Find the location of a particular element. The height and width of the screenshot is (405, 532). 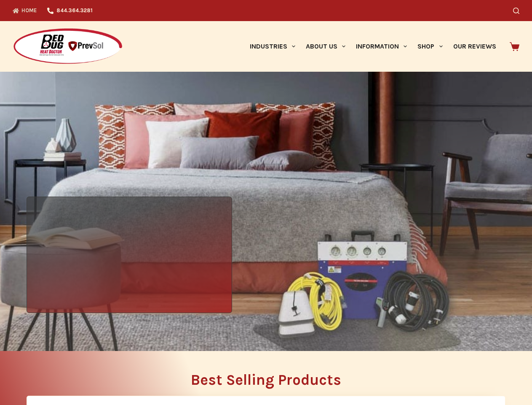

h2: Best Selling Products is located at coordinates (266, 380).